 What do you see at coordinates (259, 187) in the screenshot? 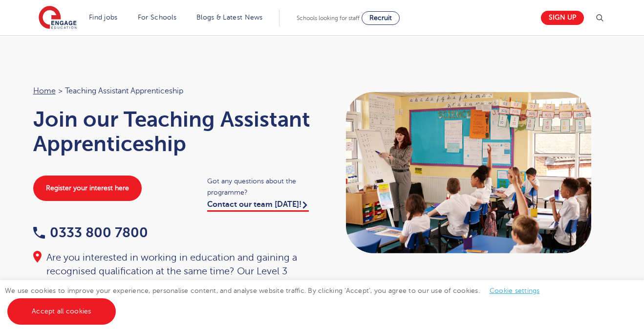
I see `span: Got any questions about the programme?` at bounding box center [259, 187].